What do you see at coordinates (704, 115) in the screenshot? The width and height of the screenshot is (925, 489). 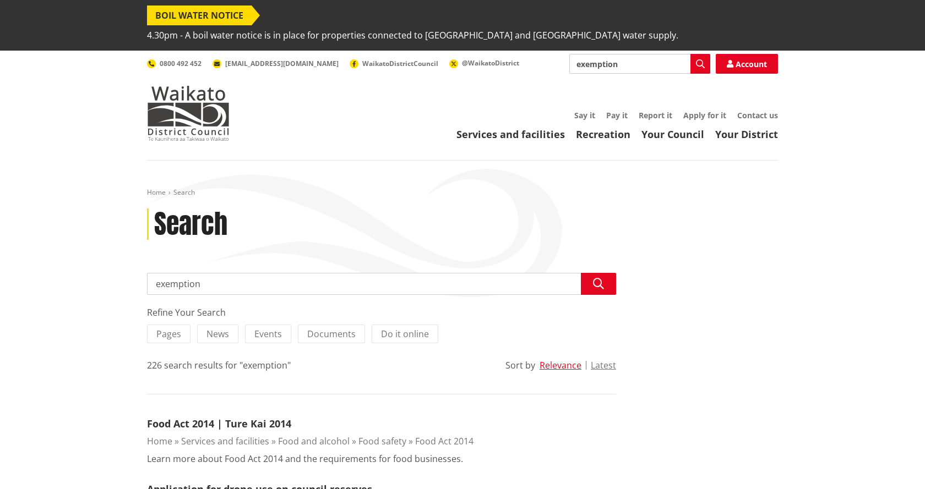 I see `a: Apply for it` at bounding box center [704, 115].